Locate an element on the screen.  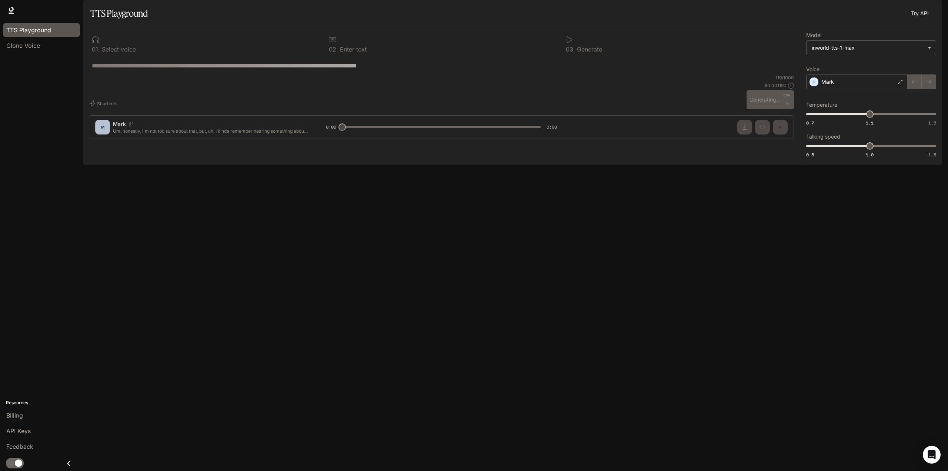
p: 0 1 . is located at coordinates (96, 49).